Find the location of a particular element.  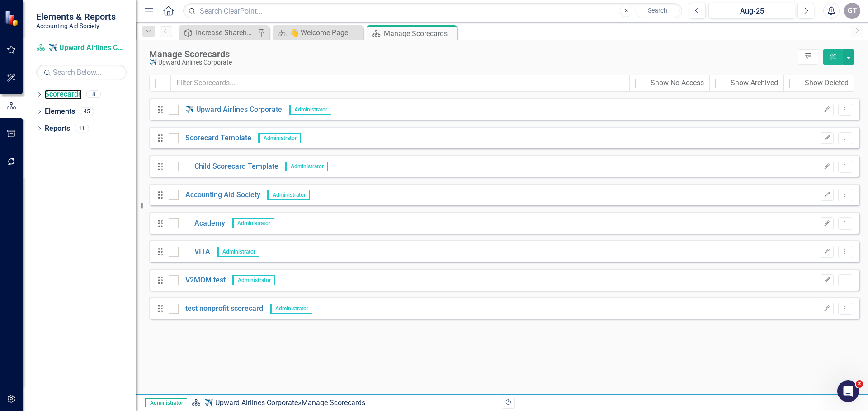

span: 2 is located at coordinates (859, 384).